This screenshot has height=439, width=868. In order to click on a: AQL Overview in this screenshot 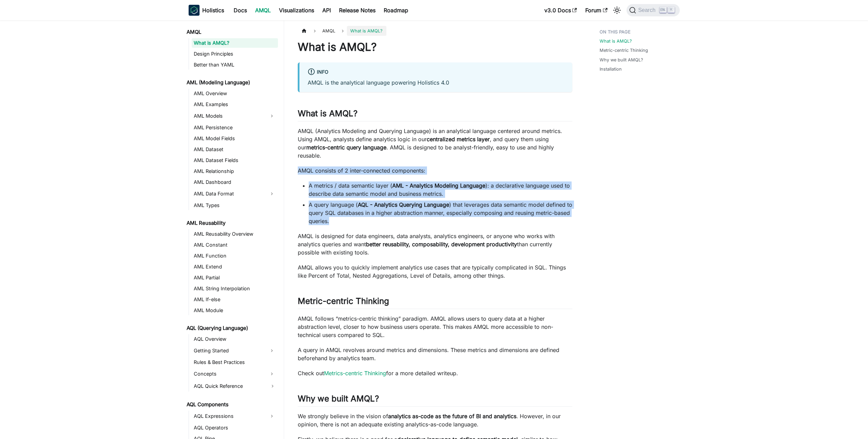, I will do `click(235, 339)`.